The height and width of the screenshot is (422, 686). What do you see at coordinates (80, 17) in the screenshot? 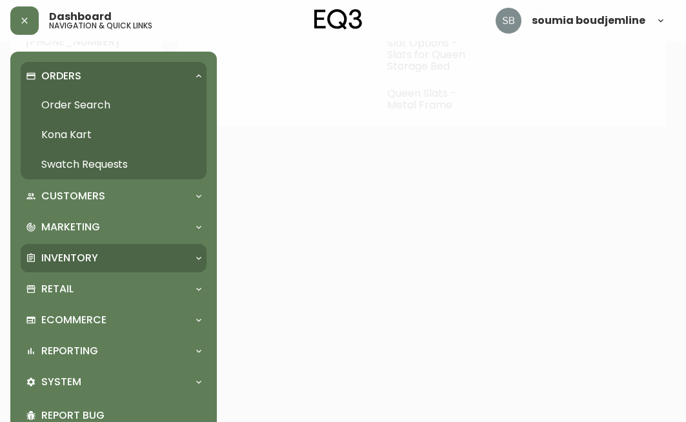
I see `span: Dashboard` at bounding box center [80, 17].